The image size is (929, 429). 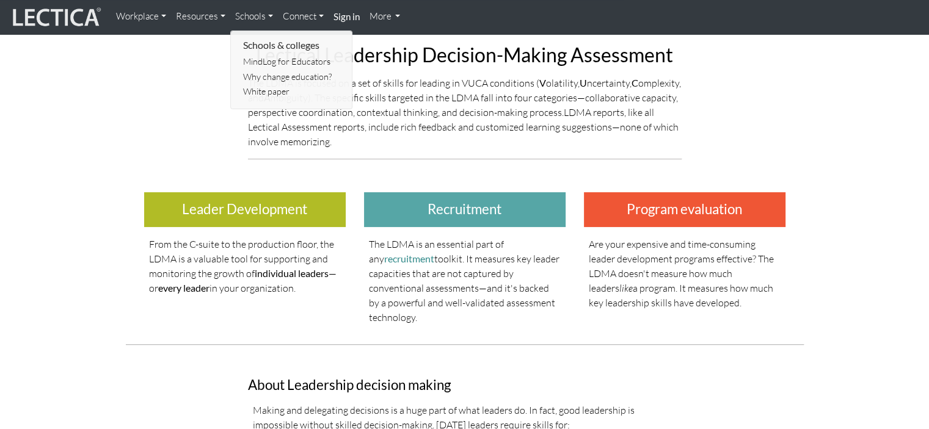 What do you see at coordinates (346, 17) in the screenshot?
I see `a: Sign in` at bounding box center [346, 17].